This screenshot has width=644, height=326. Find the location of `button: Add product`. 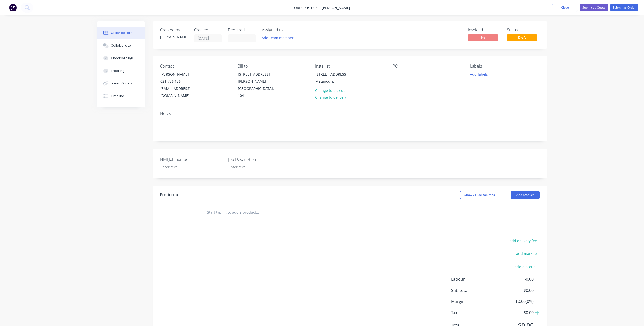

button: Add product is located at coordinates (525, 195).